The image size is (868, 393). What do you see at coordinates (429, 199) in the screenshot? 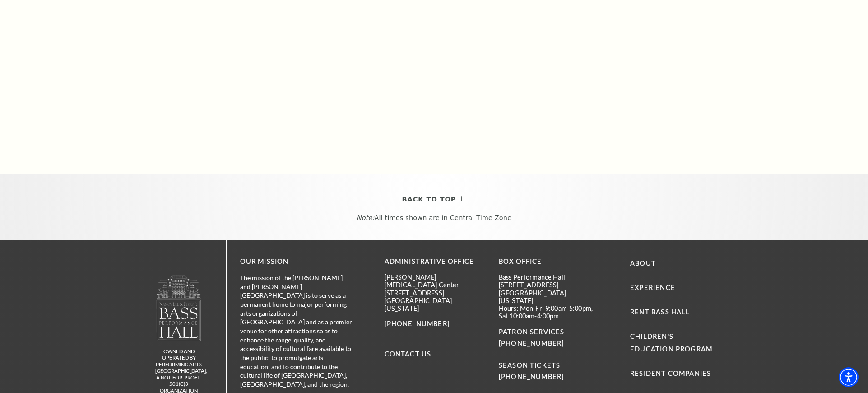
I see `span: Back To Top` at bounding box center [429, 199].